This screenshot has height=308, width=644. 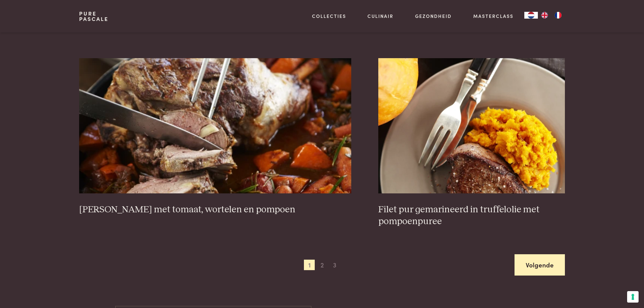 I want to click on a: PurePascale, so click(x=94, y=16).